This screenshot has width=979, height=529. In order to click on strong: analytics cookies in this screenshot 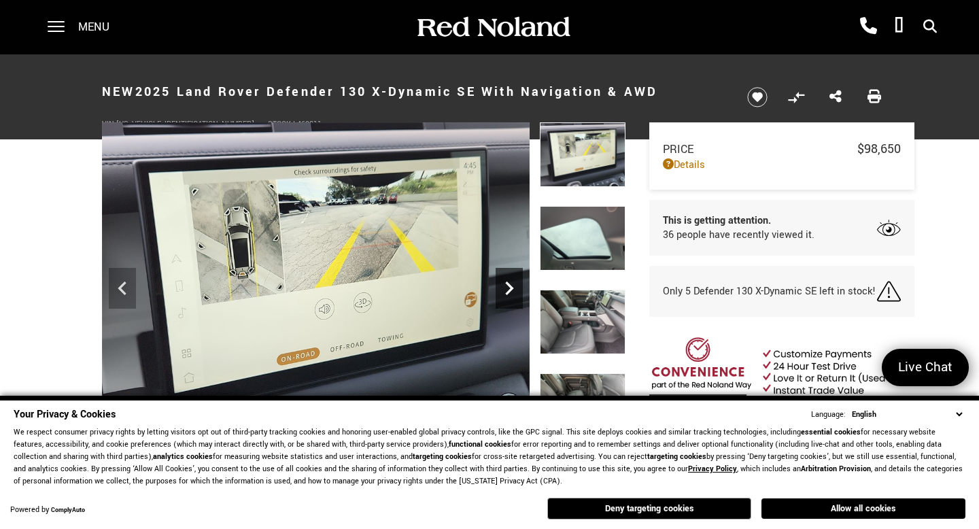, I will do `click(183, 456)`.